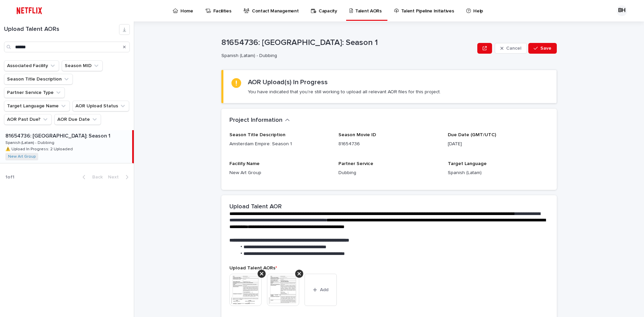  I want to click on button: Cancel, so click(511, 48).